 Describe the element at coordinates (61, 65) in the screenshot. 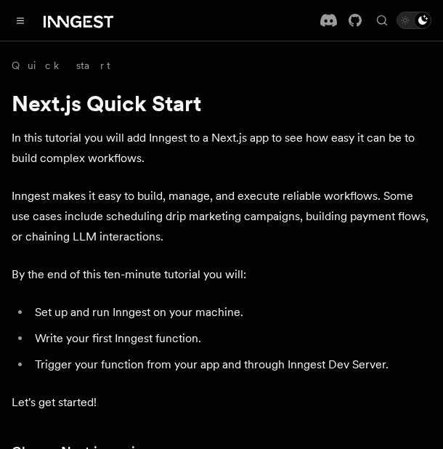

I see `a: Quick start` at that location.